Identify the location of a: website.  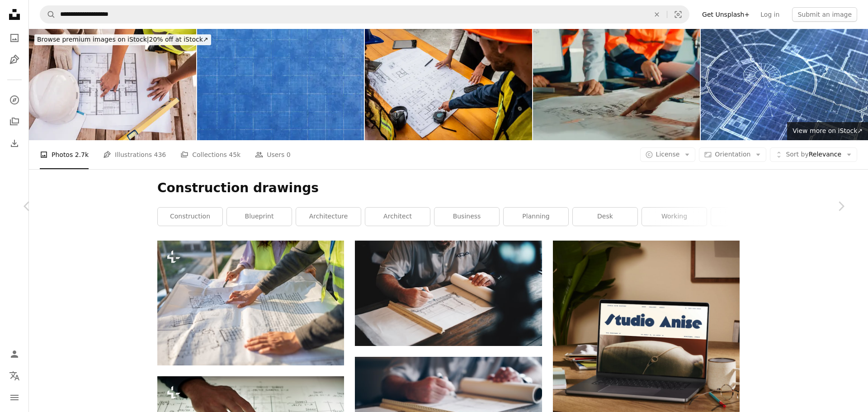
(743, 217).